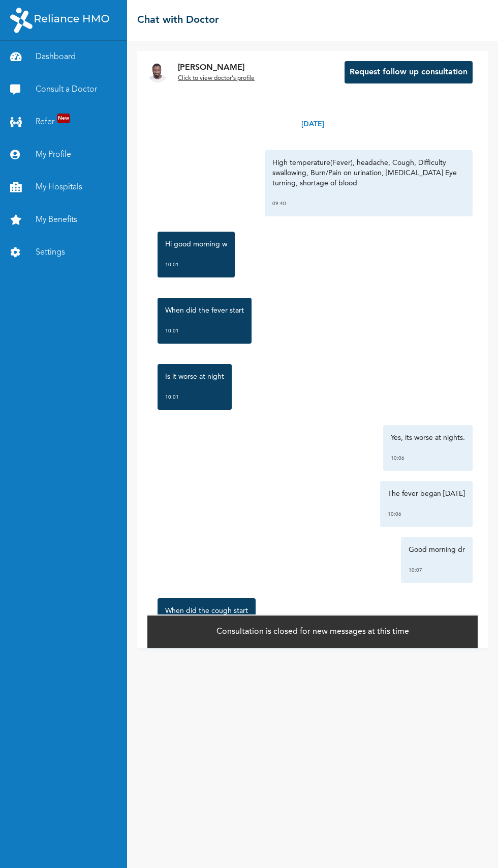  I want to click on button: Request follow up consultation, so click(409, 73).